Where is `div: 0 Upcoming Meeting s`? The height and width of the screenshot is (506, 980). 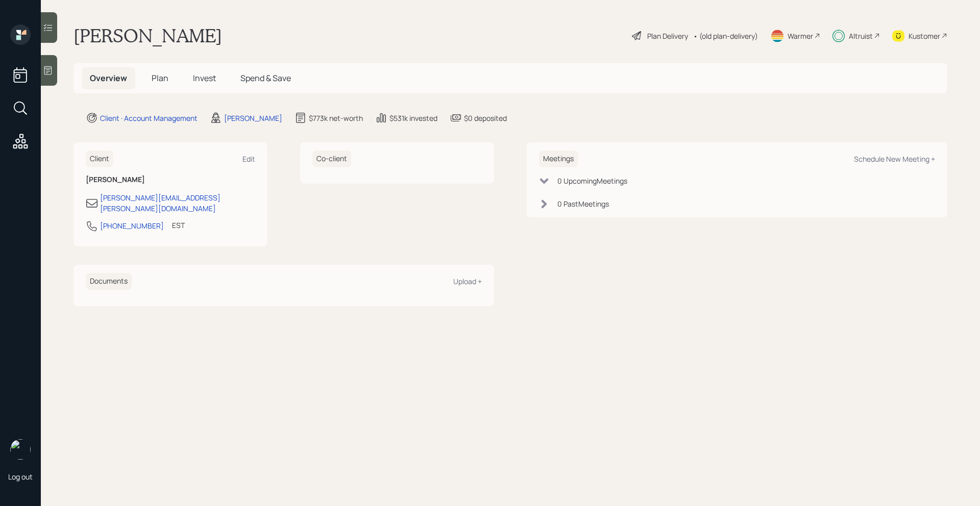 div: 0 Upcoming Meeting s is located at coordinates (592, 181).